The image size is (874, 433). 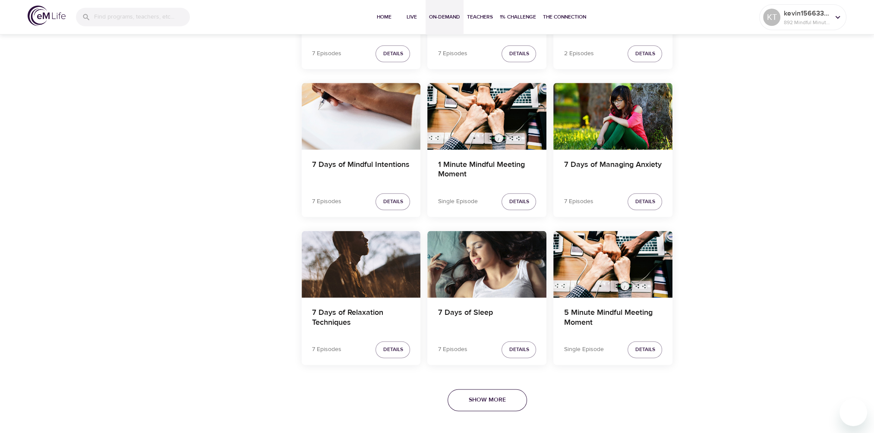 I want to click on span: Teachers, so click(x=480, y=17).